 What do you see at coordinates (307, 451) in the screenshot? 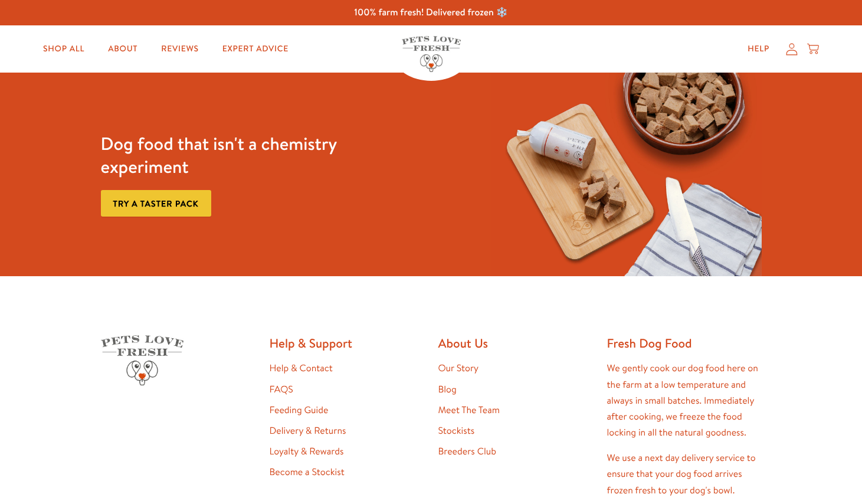
I see `a: Loyalty & Rewards` at bounding box center [307, 451].